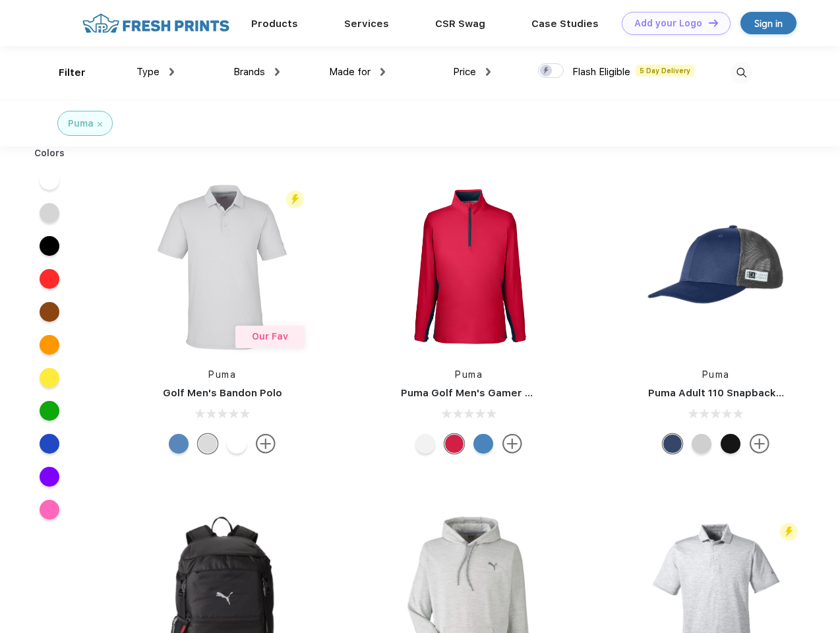  What do you see at coordinates (156, 23) in the screenshot?
I see `img: fo%20logo%202.webp` at bounding box center [156, 23].